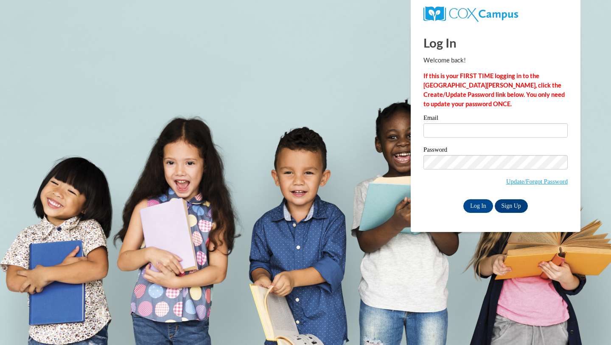 Image resolution: width=611 pixels, height=345 pixels. What do you see at coordinates (471, 13) in the screenshot?
I see `a: COX Campus` at bounding box center [471, 13].